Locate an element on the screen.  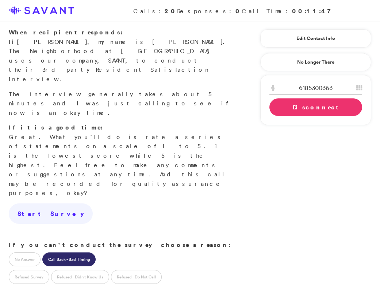
p: Great. What you'll do is rate a series of statements on a scale of 1 to 5. 1 is the lowest score ... is located at coordinates (121, 160).